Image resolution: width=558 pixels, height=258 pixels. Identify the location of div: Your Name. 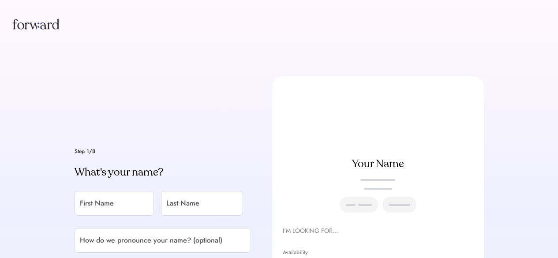
(378, 164).